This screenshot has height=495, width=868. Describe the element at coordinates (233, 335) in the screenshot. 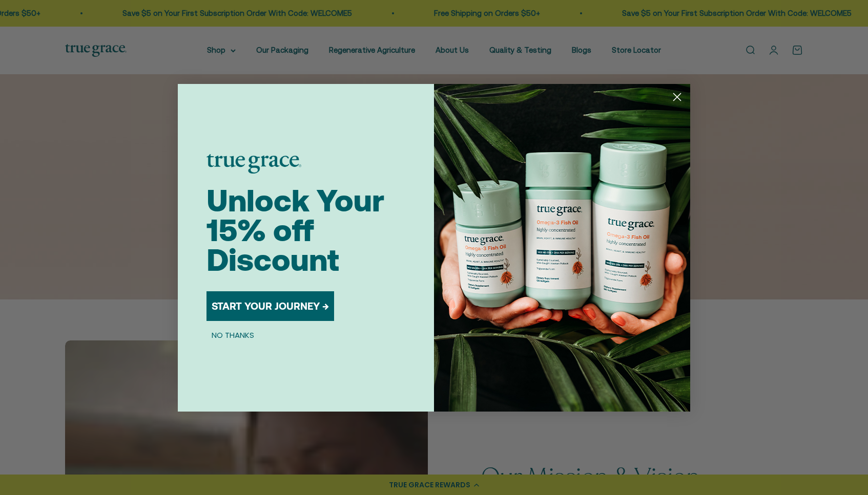

I see `button: NO THANKS` at that location.